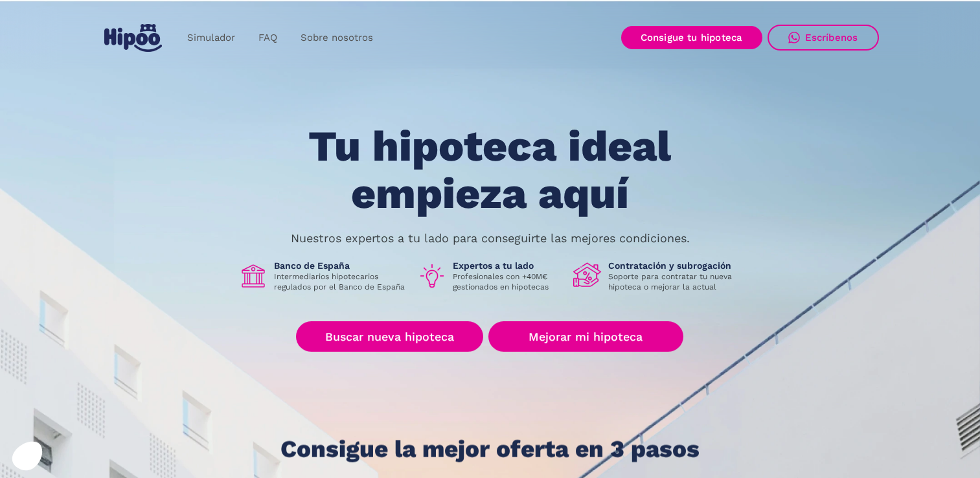 The height and width of the screenshot is (478, 980). I want to click on div: Escríbenos, so click(832, 38).